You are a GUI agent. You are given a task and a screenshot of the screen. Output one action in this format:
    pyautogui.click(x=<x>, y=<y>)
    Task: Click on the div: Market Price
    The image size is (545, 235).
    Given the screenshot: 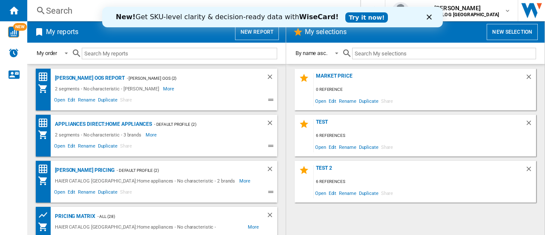 What is the action you would take?
    pyautogui.click(x=419, y=78)
    